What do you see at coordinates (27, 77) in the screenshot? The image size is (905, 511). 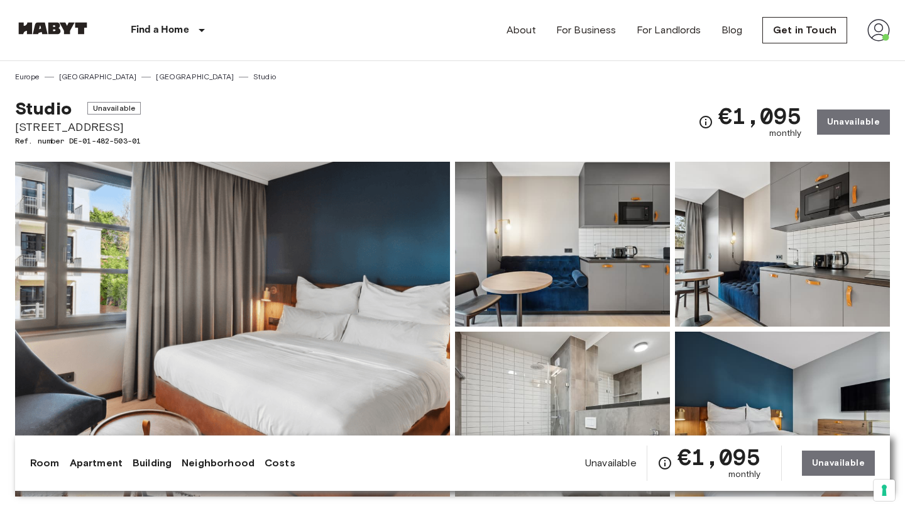 I see `a: Europe` at bounding box center [27, 77].